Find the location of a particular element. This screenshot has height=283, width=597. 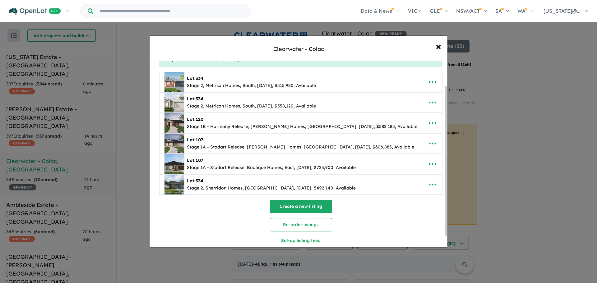

input: Try estate name, suburb, builder or developer is located at coordinates (172, 11).